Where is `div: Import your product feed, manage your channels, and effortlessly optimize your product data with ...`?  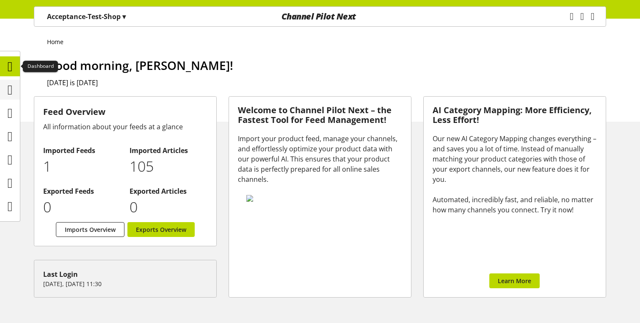 div: Import your product feed, manage your channels, and effortlessly optimize your product data with ... is located at coordinates (320, 159).